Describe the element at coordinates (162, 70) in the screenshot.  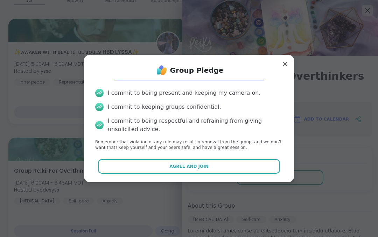
I see `img: ShareWell Logo` at that location.